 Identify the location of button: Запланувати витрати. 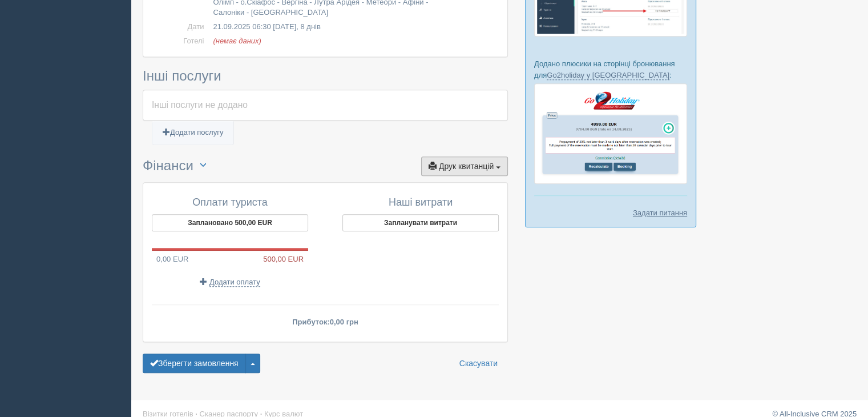
(420, 223).